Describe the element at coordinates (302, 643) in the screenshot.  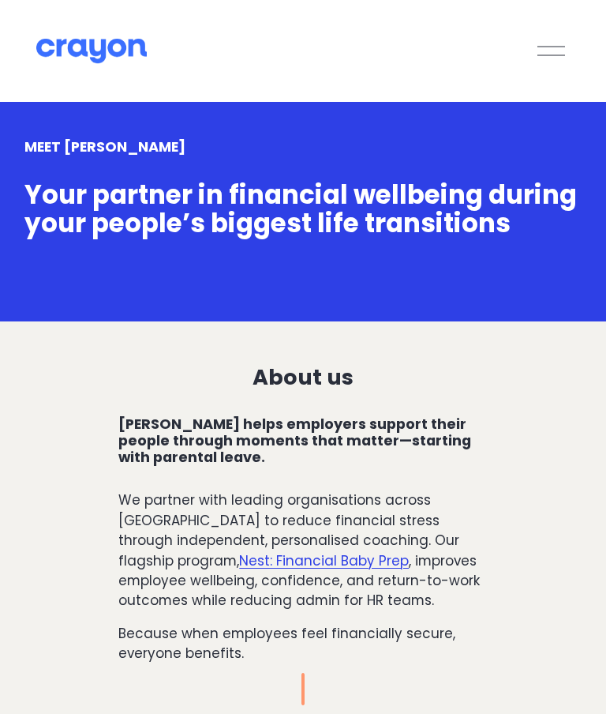
I see `p: Because when employees feel financially secure, everyone benefits.` at that location.